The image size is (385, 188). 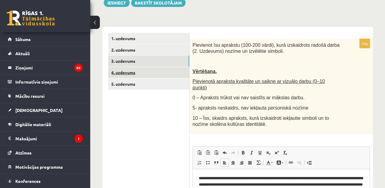 I want to click on body: Rich Text Editor, wiswyg-editor-user-answer-47433803516060, so click(x=89, y=21).